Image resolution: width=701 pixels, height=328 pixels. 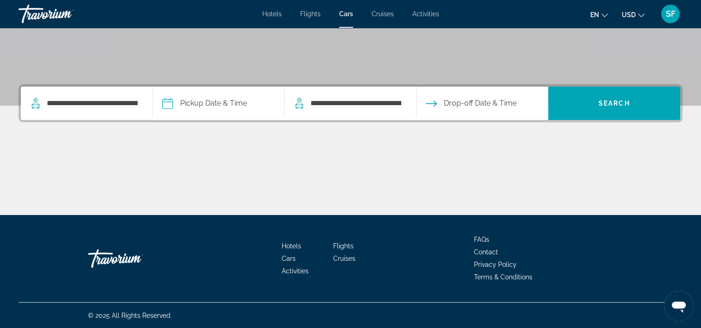 What do you see at coordinates (471, 103) in the screenshot?
I see `button: Open drop-off date and time picker` at bounding box center [471, 103].